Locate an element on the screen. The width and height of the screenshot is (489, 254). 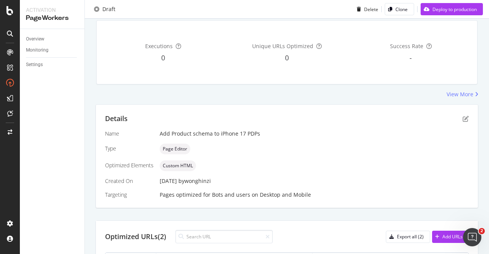
div: Details is located at coordinates (116, 119).